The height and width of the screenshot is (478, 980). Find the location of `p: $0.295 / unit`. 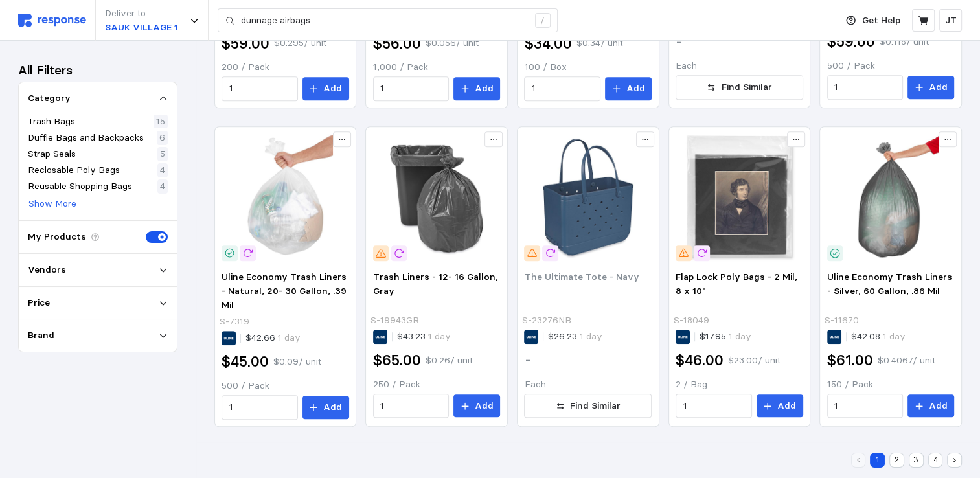

p: $0.295 / unit is located at coordinates (300, 43).